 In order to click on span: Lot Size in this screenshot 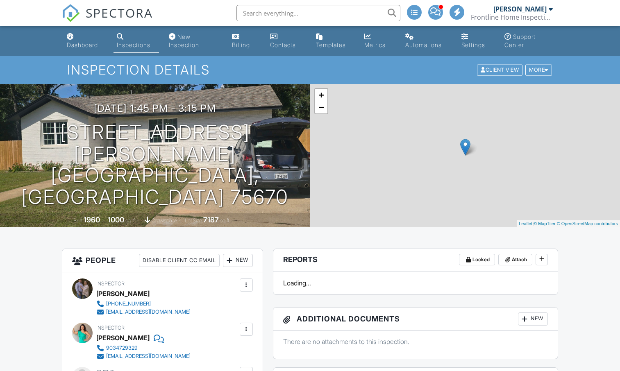, I will do `click(193, 220)`.